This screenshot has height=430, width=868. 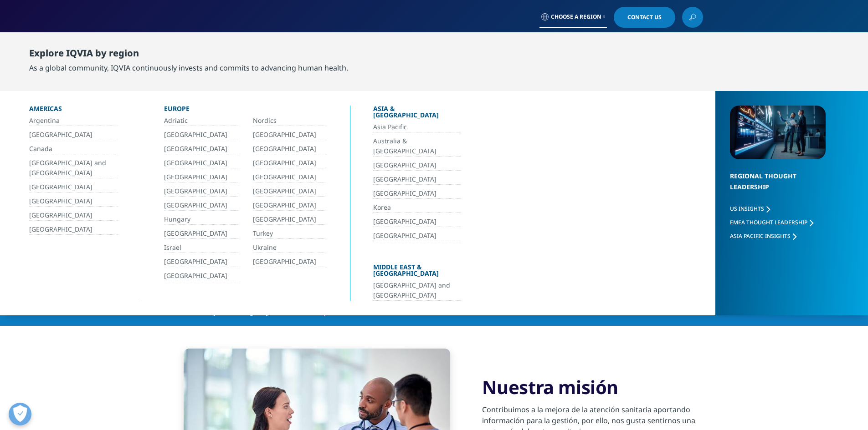 What do you see at coordinates (771, 222) in the screenshot?
I see `a: EMEA Thought Leadership` at bounding box center [771, 222].